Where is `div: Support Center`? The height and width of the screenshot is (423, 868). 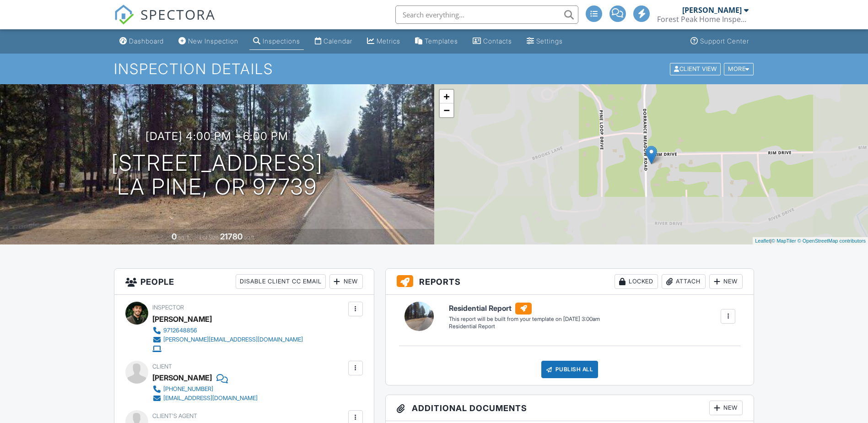
div: Support Center is located at coordinates (725, 40).